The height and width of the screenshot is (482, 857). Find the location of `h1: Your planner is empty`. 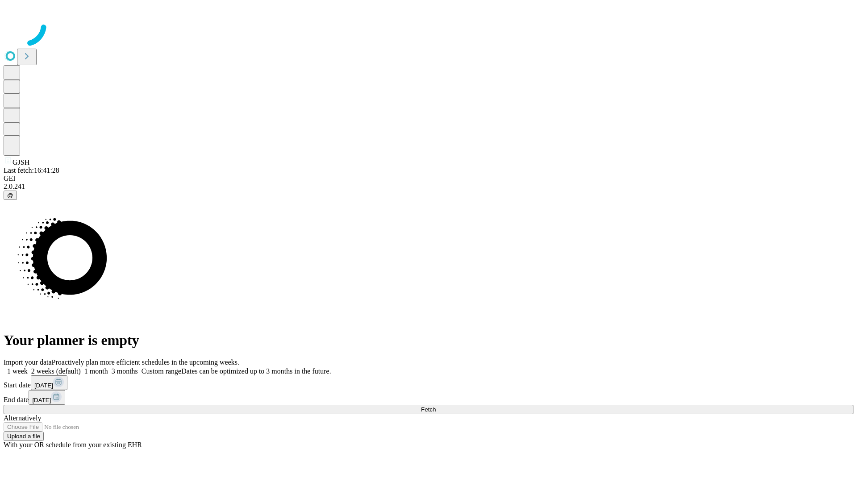

h1: Your planner is empty is located at coordinates (428, 340).